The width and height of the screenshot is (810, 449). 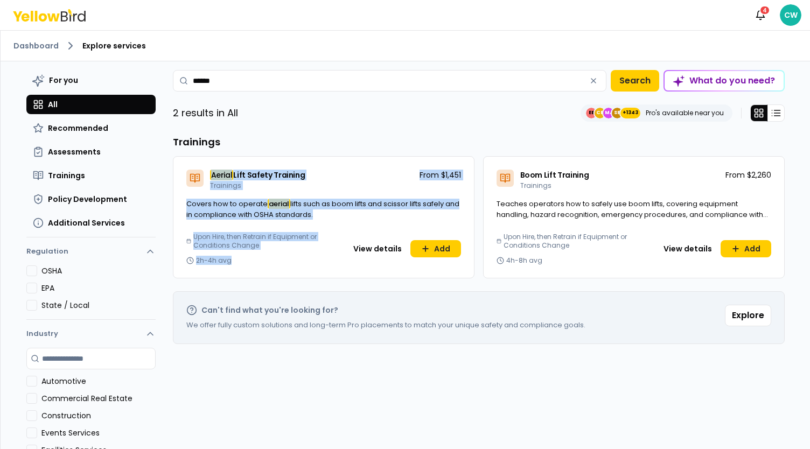 I want to click on span: MJ, so click(x=609, y=113).